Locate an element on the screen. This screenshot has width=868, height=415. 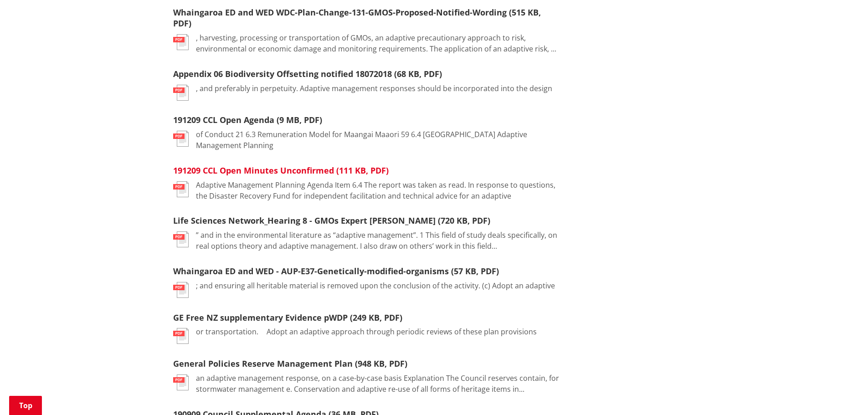
a: Whaingaroa ED and WED WDC-Plan-Change-131-GMOS-Proposed-Notified-Wording (515 KB, PDF) is located at coordinates (356, 18).